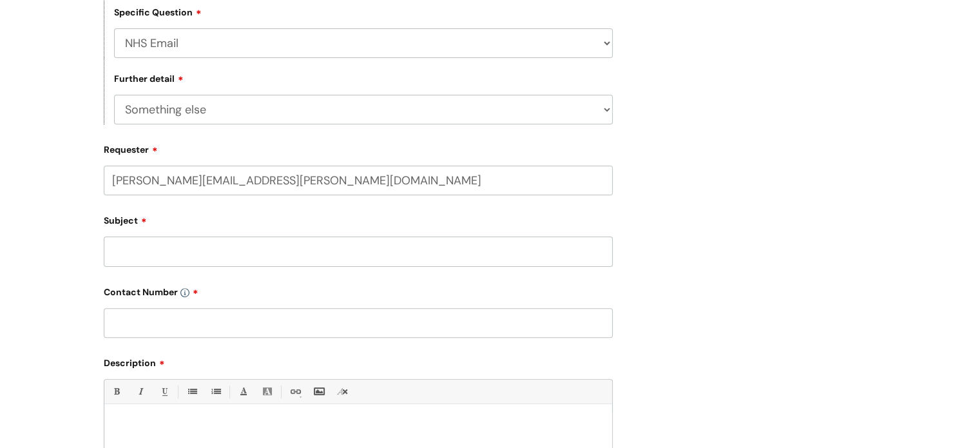  I want to click on a: Underline(Ctrl-U), so click(164, 391).